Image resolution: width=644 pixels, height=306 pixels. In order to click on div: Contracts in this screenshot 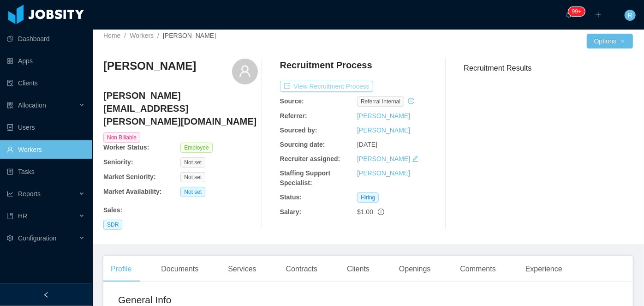, I will do `click(302, 269)`.